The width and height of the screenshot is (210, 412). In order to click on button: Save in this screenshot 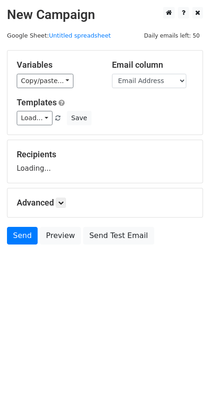, I will do `click(79, 118)`.